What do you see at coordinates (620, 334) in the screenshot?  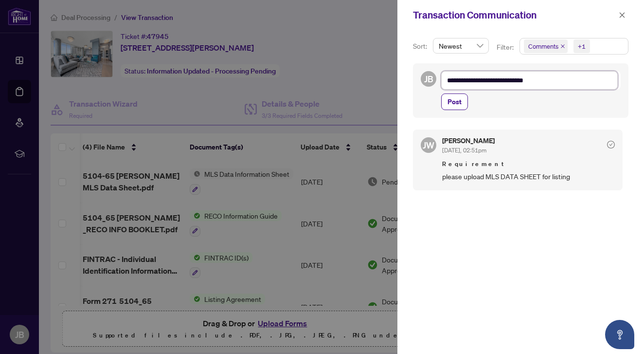 I see `button: Open asap` at bounding box center [620, 334].